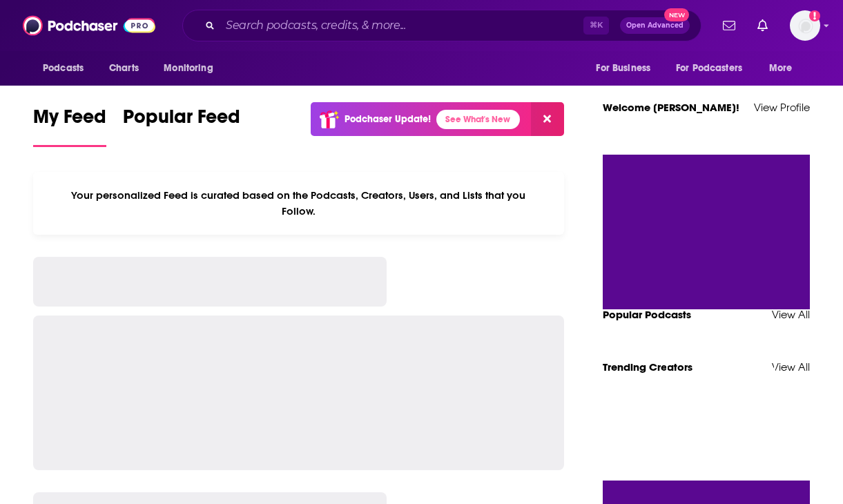 This screenshot has height=504, width=843. I want to click on span: Logged in as ladler, so click(805, 25).